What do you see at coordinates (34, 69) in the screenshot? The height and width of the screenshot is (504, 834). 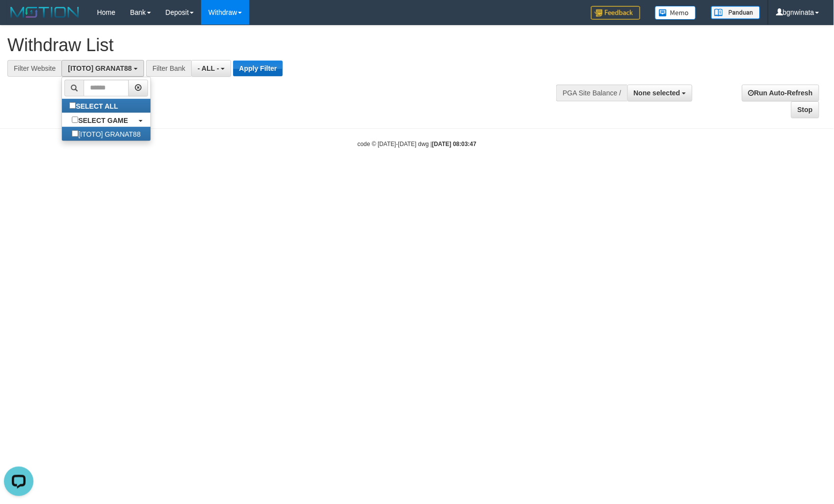 I see `div: Filter Website` at bounding box center [34, 69].